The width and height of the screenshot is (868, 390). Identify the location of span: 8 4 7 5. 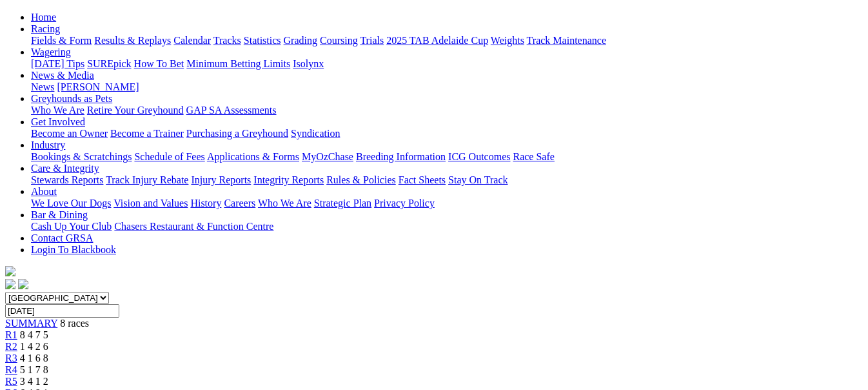
(34, 334).